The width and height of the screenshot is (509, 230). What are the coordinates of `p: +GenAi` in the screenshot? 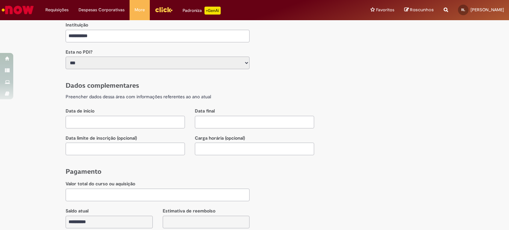 It's located at (213, 11).